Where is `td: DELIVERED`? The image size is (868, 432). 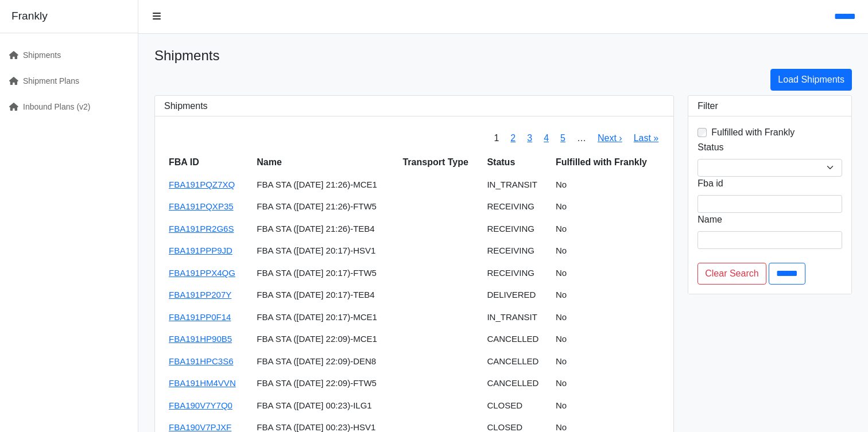
td: DELIVERED is located at coordinates (516, 295).